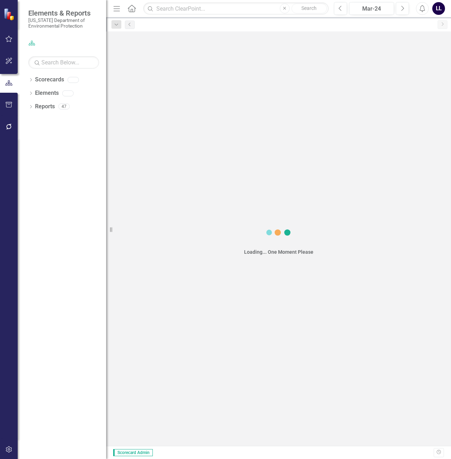 The height and width of the screenshot is (459, 451). Describe the element at coordinates (64, 107) in the screenshot. I see `div: 47` at that location.